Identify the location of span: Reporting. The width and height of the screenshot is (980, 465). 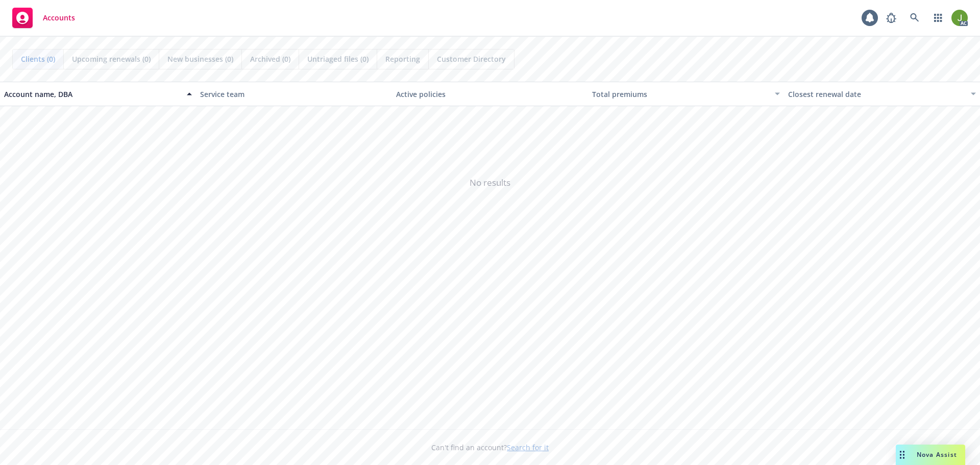
(402, 59).